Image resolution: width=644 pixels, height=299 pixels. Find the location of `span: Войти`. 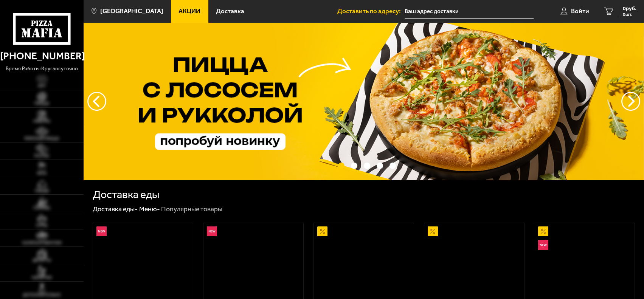

span: Войти is located at coordinates (580, 11).